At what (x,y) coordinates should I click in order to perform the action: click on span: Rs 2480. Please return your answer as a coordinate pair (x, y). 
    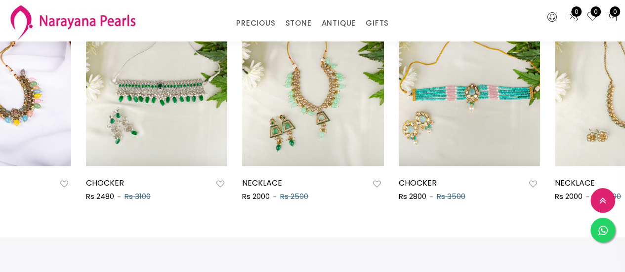
    Looking at the image, I should click on (100, 196).